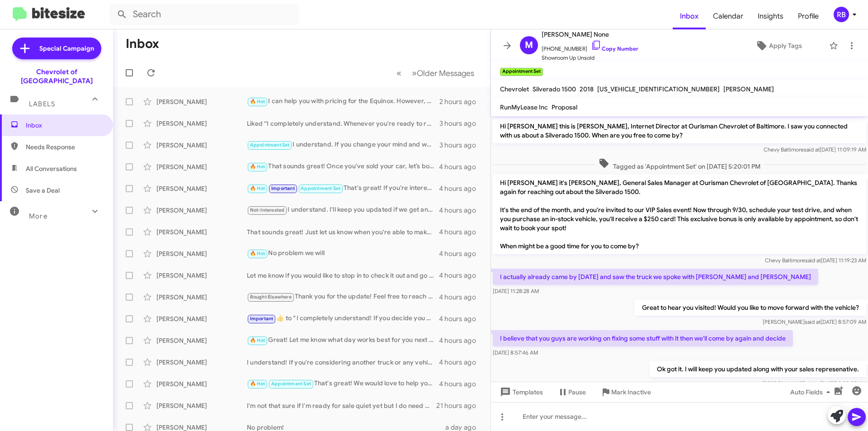  I want to click on span: Not-Interested, so click(267, 210).